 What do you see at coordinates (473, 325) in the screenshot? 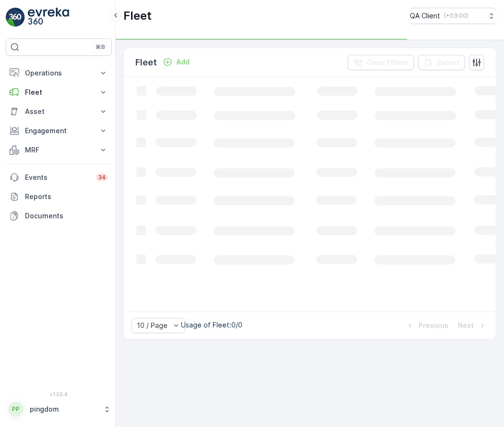
I see `button: Next` at bounding box center [473, 325].